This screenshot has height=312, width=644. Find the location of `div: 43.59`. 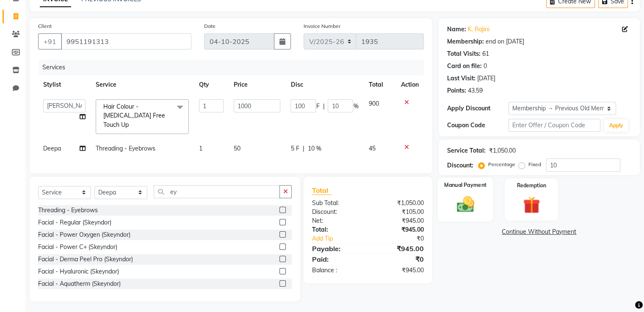

div: 43.59 is located at coordinates (475, 90).